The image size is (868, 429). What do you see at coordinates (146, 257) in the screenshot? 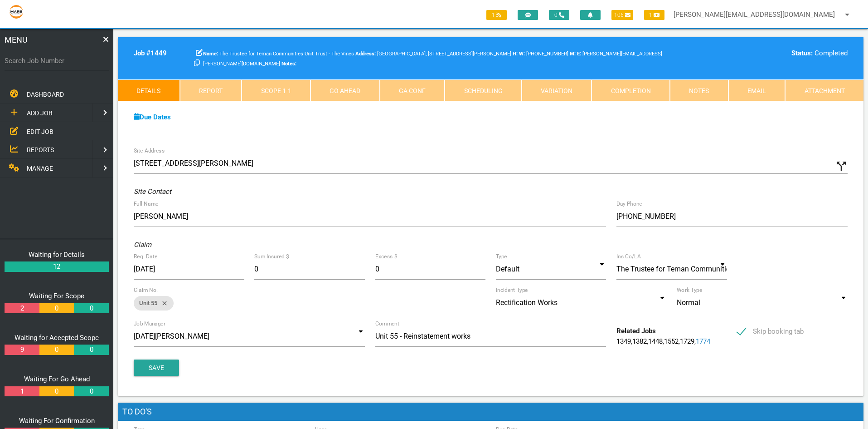
I see `label: Req. Date` at bounding box center [146, 257].